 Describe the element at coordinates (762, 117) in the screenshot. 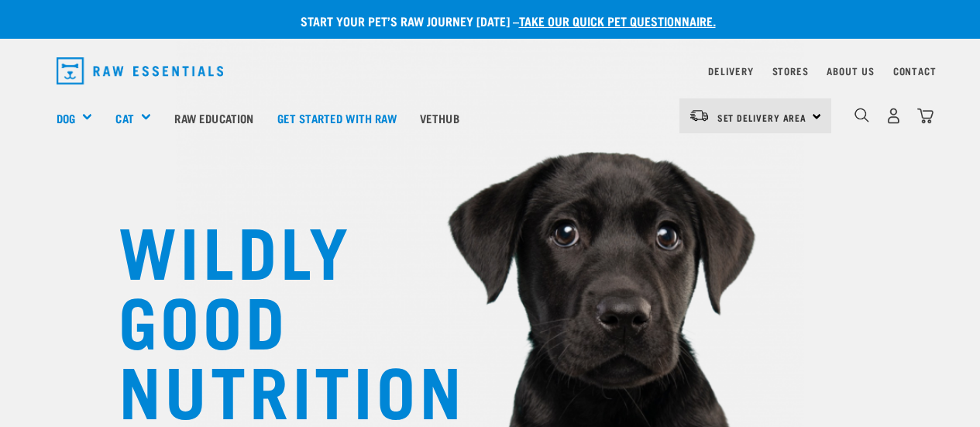

I see `span: Set Delivery Area` at that location.